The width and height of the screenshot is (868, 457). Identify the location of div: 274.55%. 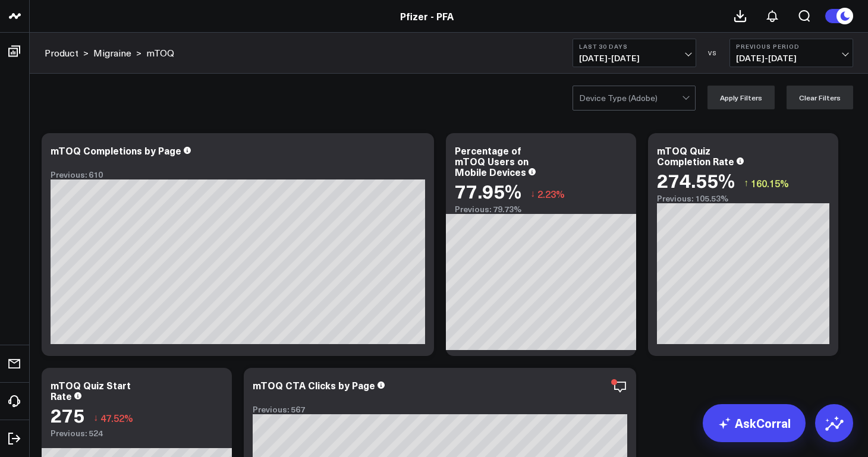
(695, 180).